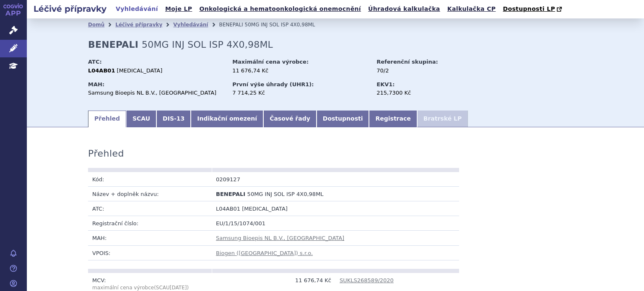  Describe the element at coordinates (228, 209) in the screenshot. I see `span: L04AB01` at that location.